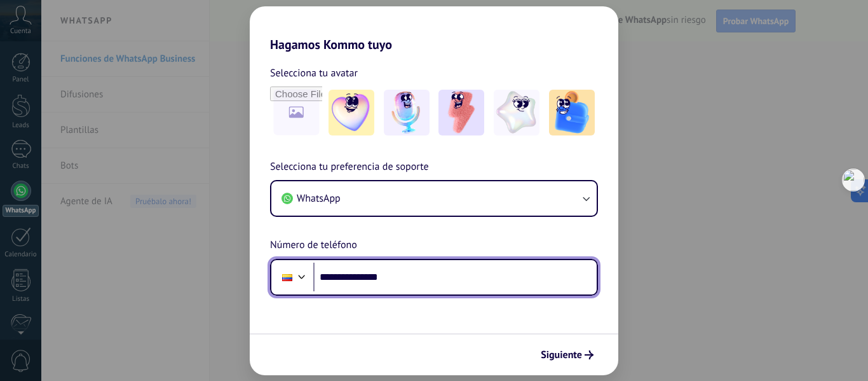 This screenshot has height=381, width=868. I want to click on span: Selecciona tu avatar, so click(314, 73).